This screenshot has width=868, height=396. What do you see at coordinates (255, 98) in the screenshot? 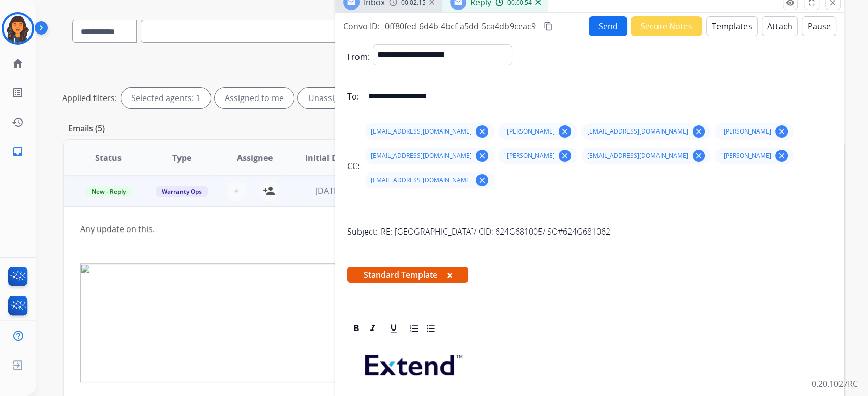
I see `div: Assigned to me` at bounding box center [255, 98].